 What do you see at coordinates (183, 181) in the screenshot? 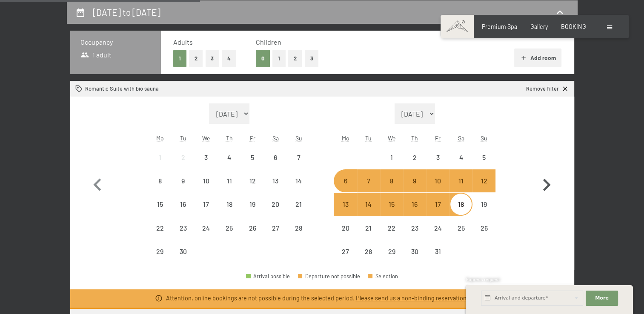
I see `div: Tue Sep 09 2025` at bounding box center [183, 181].